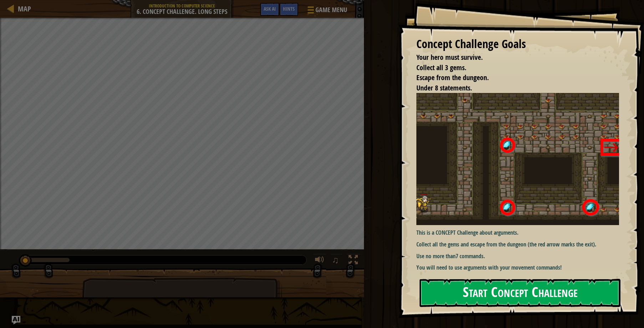  What do you see at coordinates (520, 233) in the screenshot?
I see `p: This is a CONCEPT Challenge about arguments.` at bounding box center [520, 233].